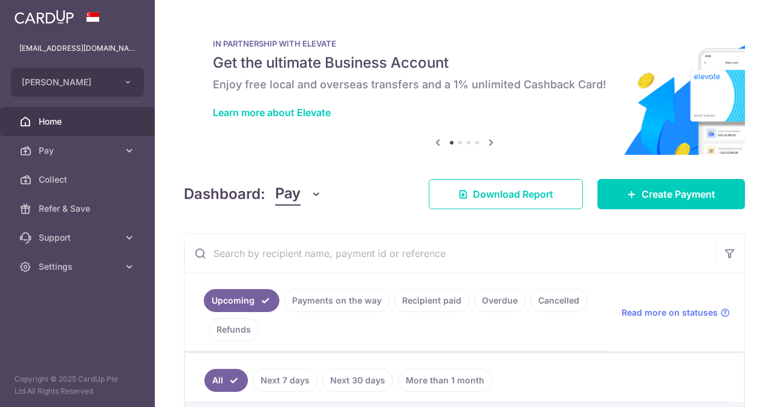 The image size is (774, 407). Describe the element at coordinates (671, 194) in the screenshot. I see `a: Create Payment` at that location.